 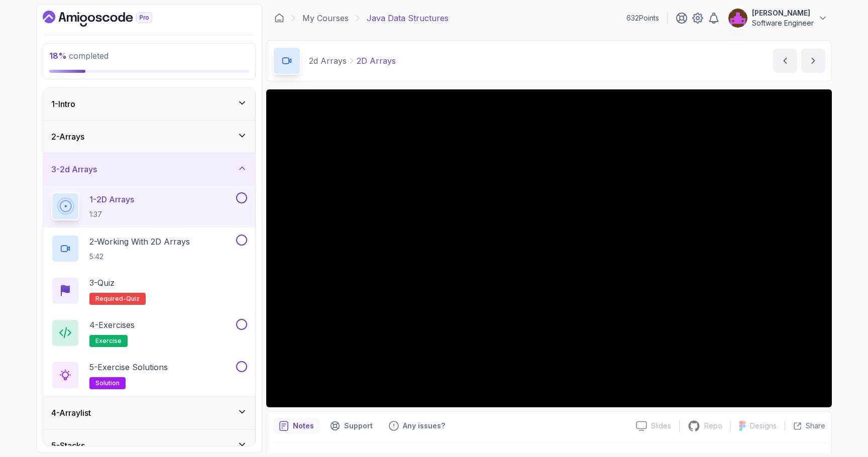 I want to click on p: Notes, so click(x=303, y=426).